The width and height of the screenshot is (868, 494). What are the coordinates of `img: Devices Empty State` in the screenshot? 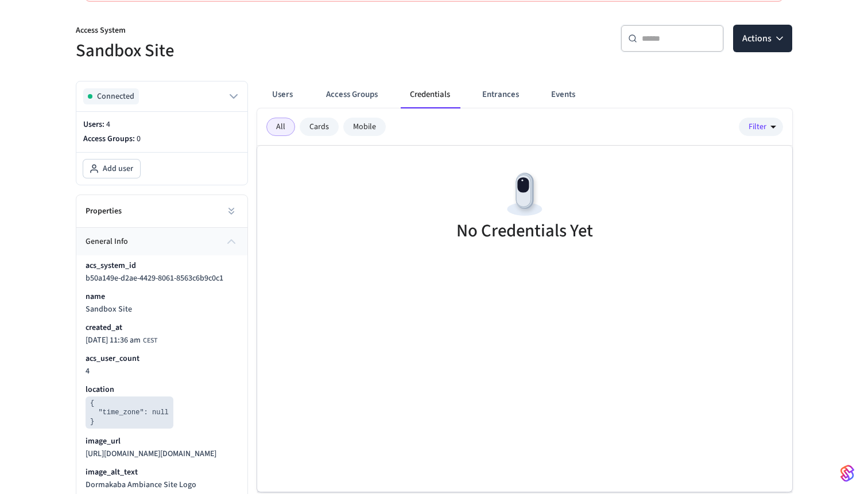 It's located at (524, 195).